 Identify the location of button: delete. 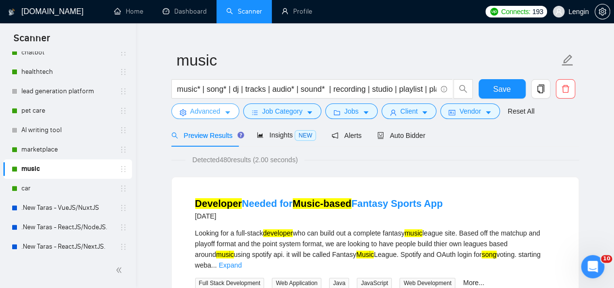
(565, 89).